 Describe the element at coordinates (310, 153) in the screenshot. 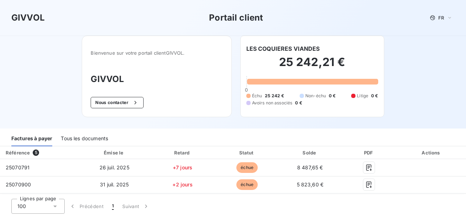

I see `div: Solde` at that location.